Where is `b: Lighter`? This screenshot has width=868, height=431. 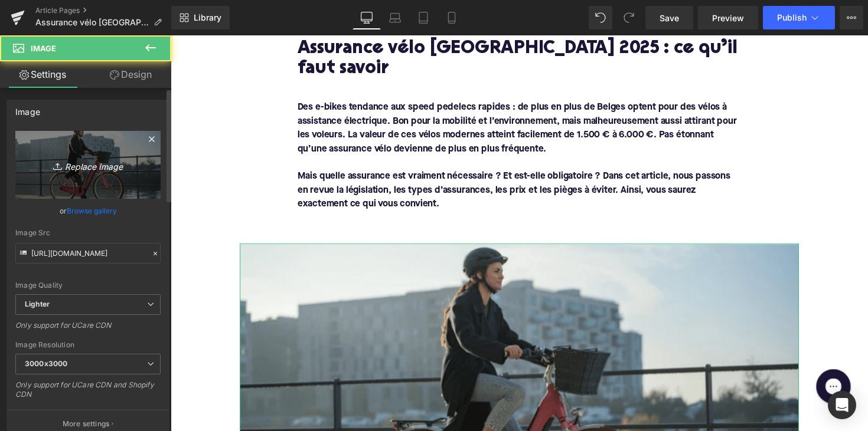 b: Lighter is located at coordinates (37, 304).